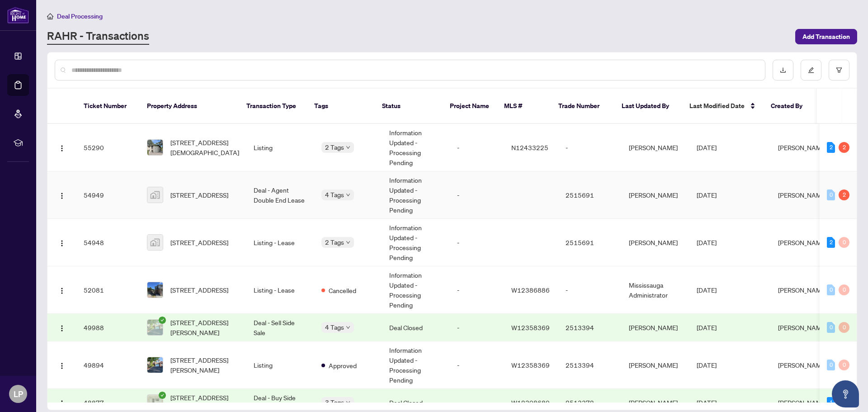 This screenshot has height=412, width=868. Describe the element at coordinates (783, 70) in the screenshot. I see `button: download` at that location.